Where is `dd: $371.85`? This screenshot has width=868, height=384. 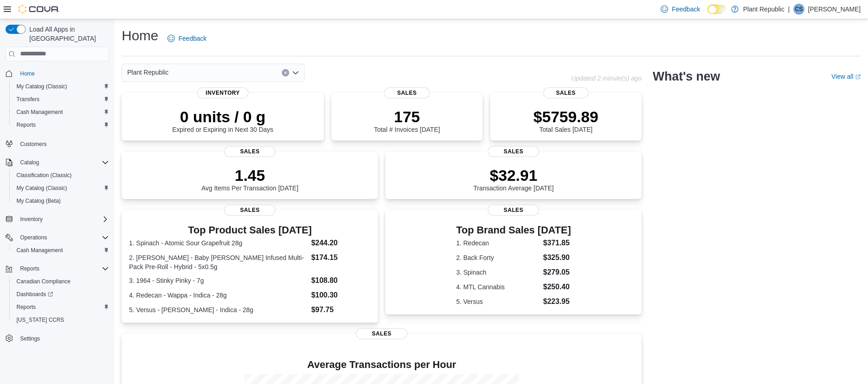
dd: $371.85 is located at coordinates (557, 243).